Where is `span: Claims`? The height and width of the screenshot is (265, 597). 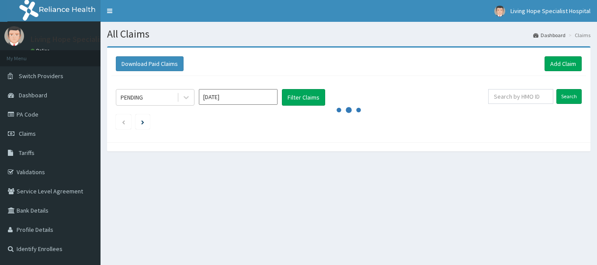 span: Claims is located at coordinates (27, 134).